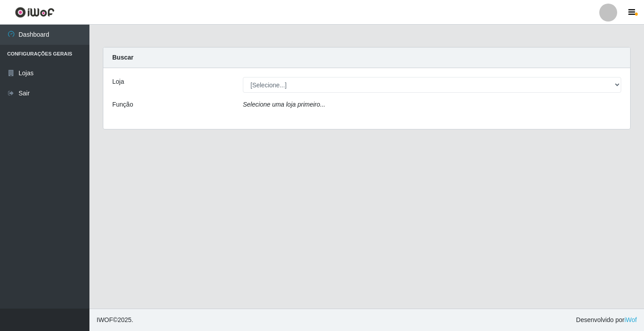 The image size is (644, 331). Describe the element at coordinates (118, 82) in the screenshot. I see `label: Loja` at that location.